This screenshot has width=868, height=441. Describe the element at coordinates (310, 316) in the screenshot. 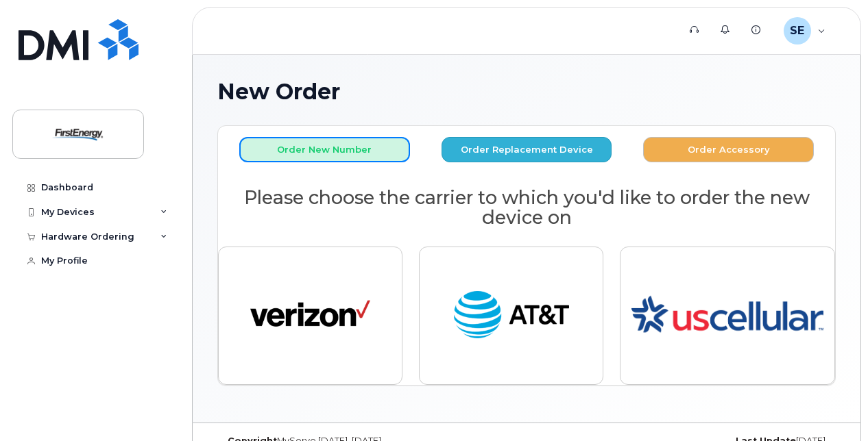

I see `img: verizon-ab2890fd1dd4a6c9cf5f392cd2db4626a3dae38ee8226e09bcb5c993c4c79f81.png` at that location.